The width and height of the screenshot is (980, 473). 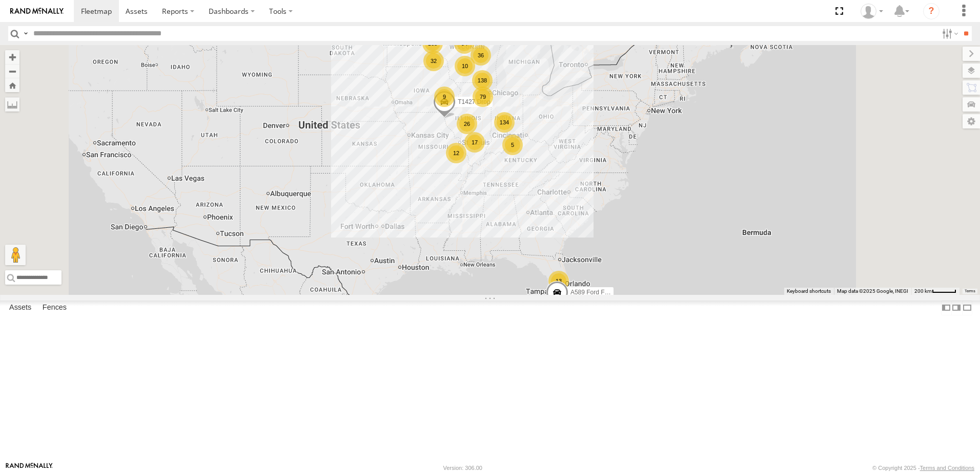 I want to click on button: Zoom out, so click(x=12, y=71).